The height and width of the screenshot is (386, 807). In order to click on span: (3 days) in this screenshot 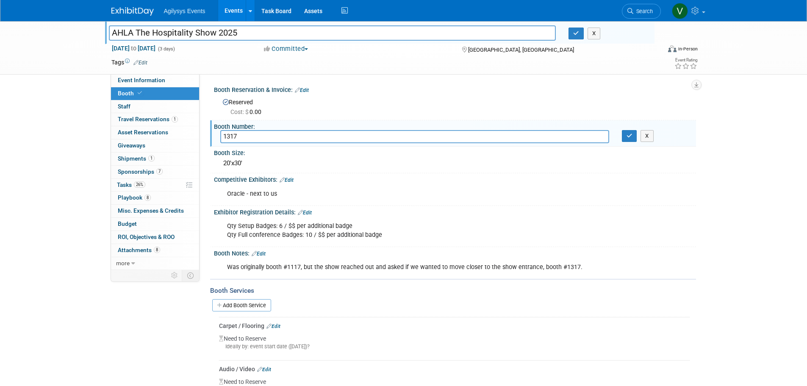, I will do `click(166, 49)`.